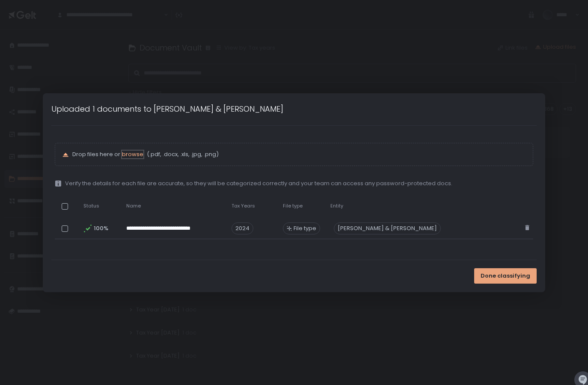 The height and width of the screenshot is (385, 588). Describe the element at coordinates (182, 154) in the screenshot. I see `span: (.pdf, .docx, .xls, .jpg, .png)` at that location.